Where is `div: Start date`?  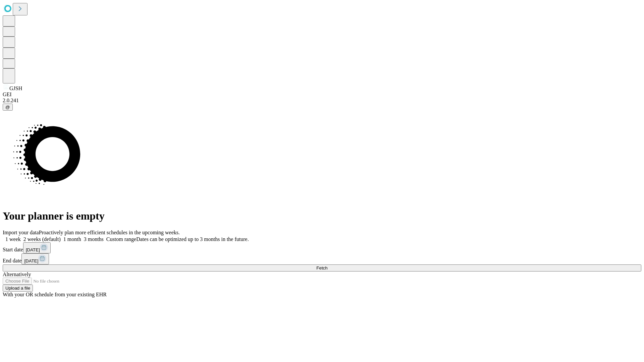 div: Start date is located at coordinates (322, 248).